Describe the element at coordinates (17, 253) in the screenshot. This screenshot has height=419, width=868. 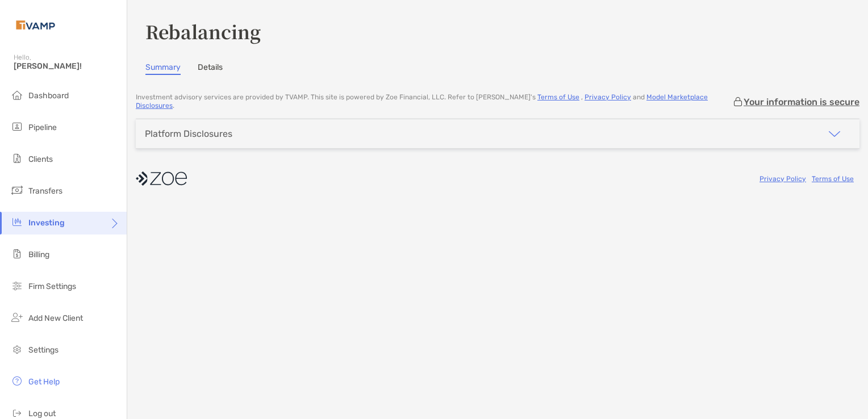
I see `img: billing icon` at that location.